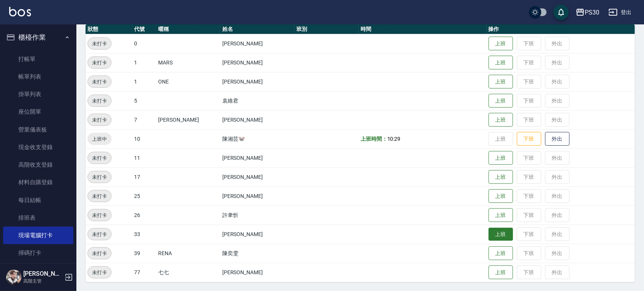 This screenshot has width=644, height=291. Describe the element at coordinates (144, 139) in the screenshot. I see `td: 10` at that location.